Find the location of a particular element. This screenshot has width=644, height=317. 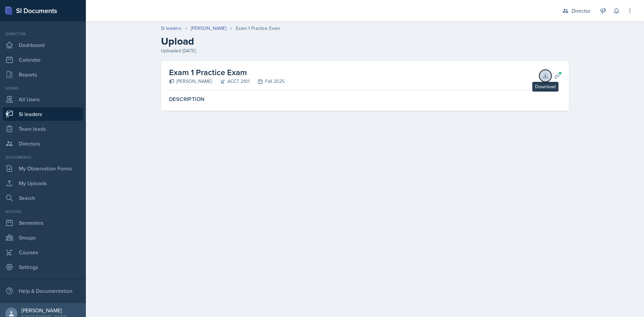

h2: Upload is located at coordinates (365, 41).